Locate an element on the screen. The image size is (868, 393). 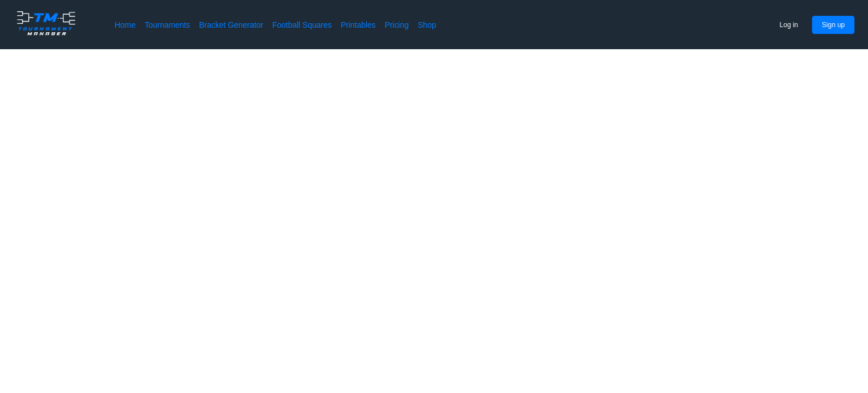
button: Log in is located at coordinates (789, 25).